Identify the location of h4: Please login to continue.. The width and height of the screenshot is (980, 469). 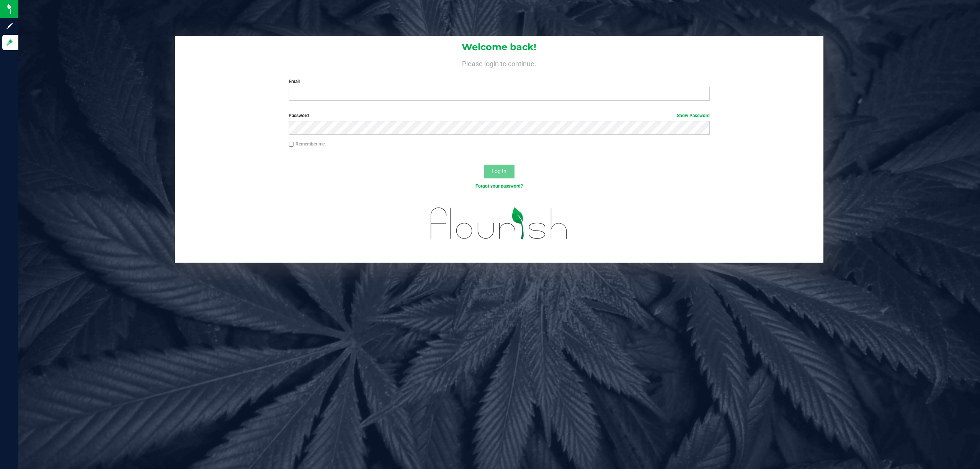
(499, 63).